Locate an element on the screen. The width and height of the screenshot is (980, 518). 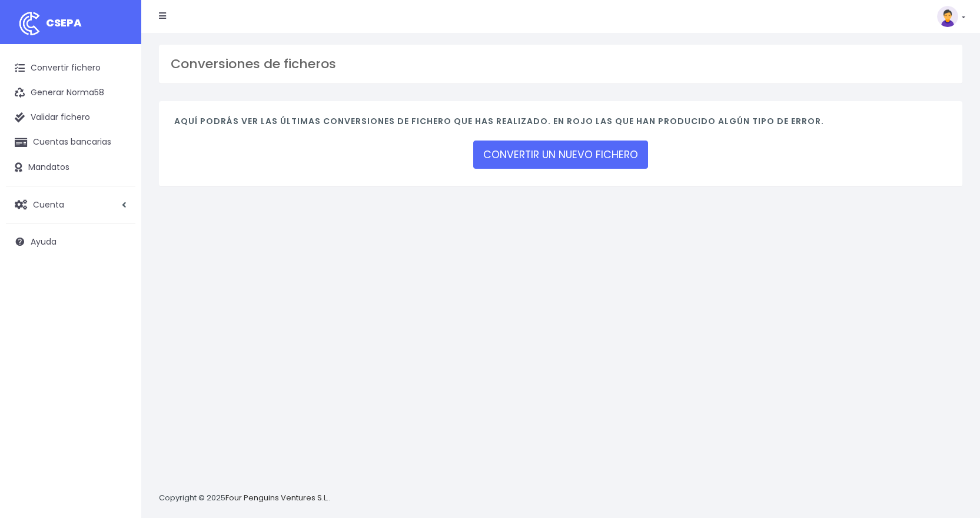
img: profile is located at coordinates (948, 17).